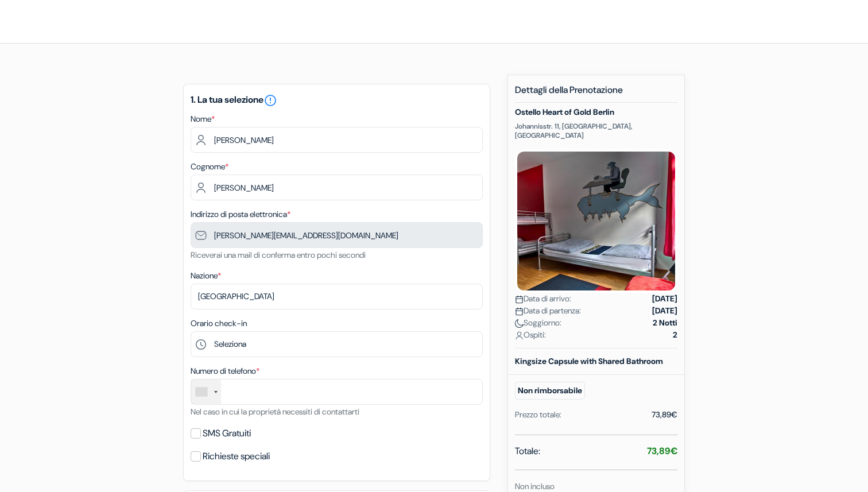 Image resolution: width=868 pixels, height=492 pixels. I want to click on label: Orario check-in, so click(219, 323).